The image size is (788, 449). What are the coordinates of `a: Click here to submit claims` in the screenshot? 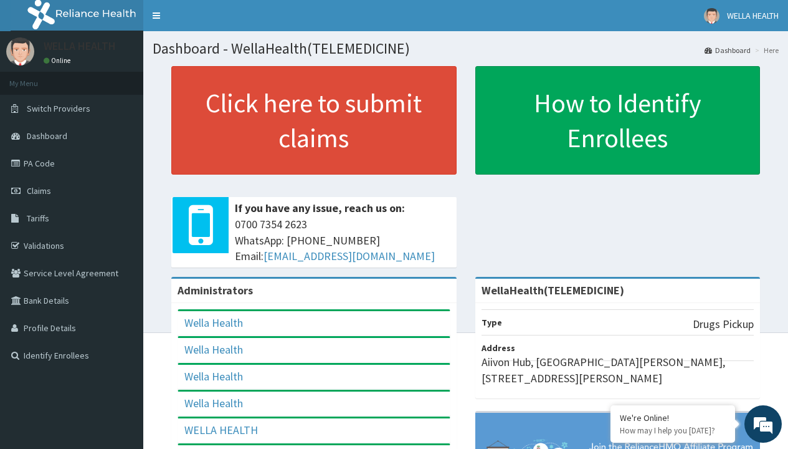 It's located at (314, 120).